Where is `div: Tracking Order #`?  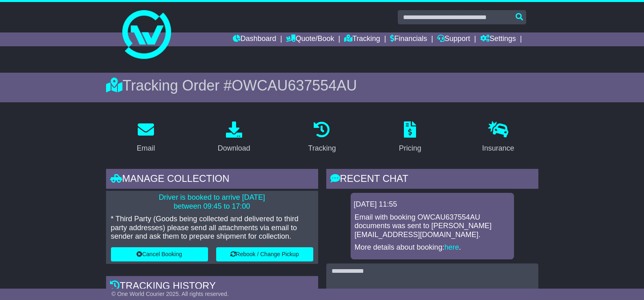
div: Tracking Order # is located at coordinates (322, 85).